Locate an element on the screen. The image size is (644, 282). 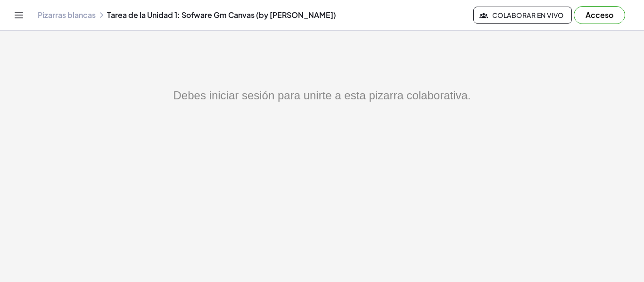
font: Acceso is located at coordinates (599, 15).